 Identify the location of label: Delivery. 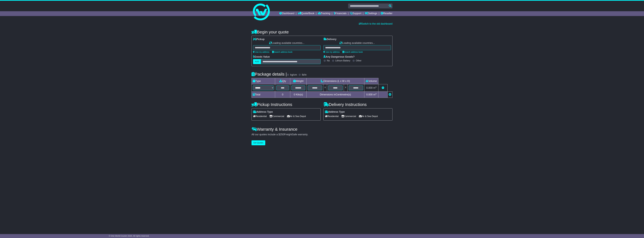
(330, 39).